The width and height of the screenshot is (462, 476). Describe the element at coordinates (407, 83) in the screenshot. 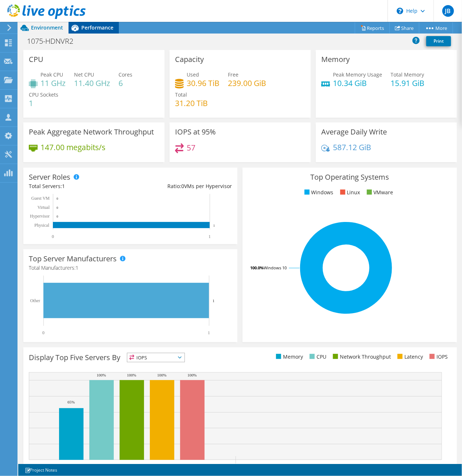

I see `h4: 15.91 GiB` at that location.